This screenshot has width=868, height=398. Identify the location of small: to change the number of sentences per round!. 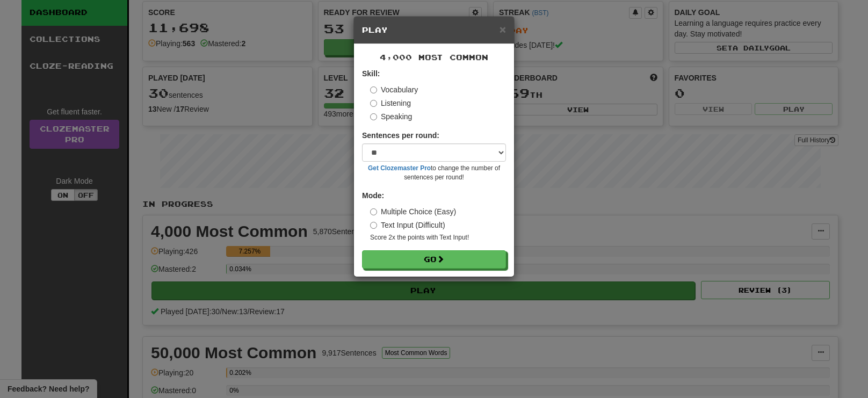
(434, 173).